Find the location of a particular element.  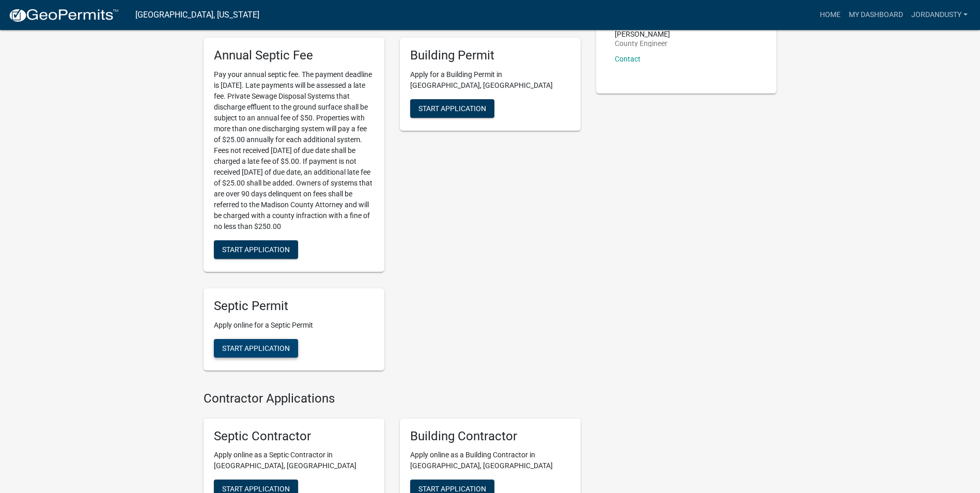

a: Contact is located at coordinates (628, 59).